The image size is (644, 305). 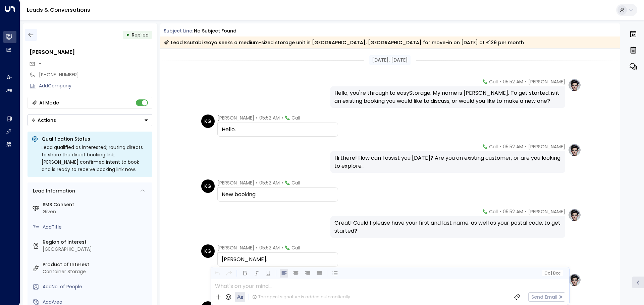 What do you see at coordinates (448, 227) in the screenshot?
I see `div: Great! Could I please have your first and last name, as well as your postal code, to get started?` at bounding box center [448, 227].